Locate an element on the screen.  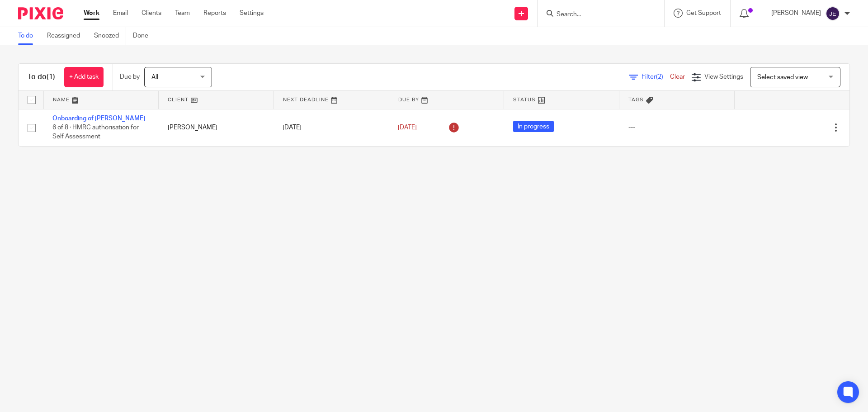
span: 6 of 8 · HMRC authorisation for Self Assessment is located at coordinates (95, 132).